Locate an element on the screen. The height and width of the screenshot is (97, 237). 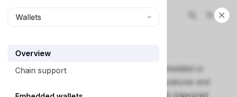
button: Wallets is located at coordinates (83, 17).